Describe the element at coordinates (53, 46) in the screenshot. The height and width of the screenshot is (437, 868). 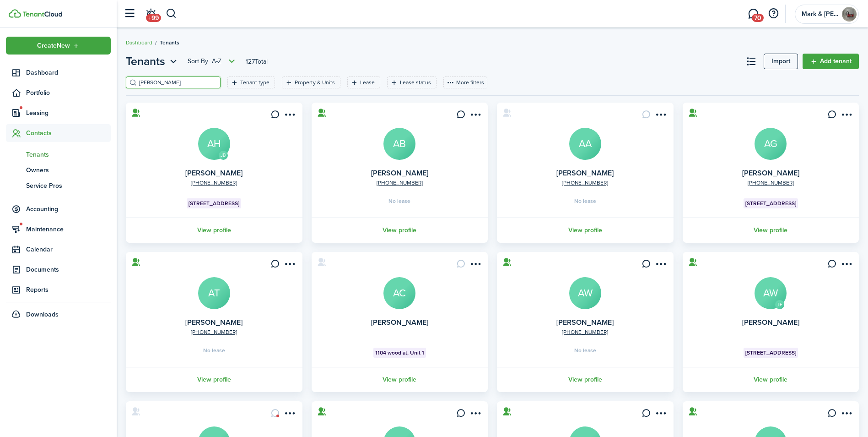
I see `span: Create New` at that location.